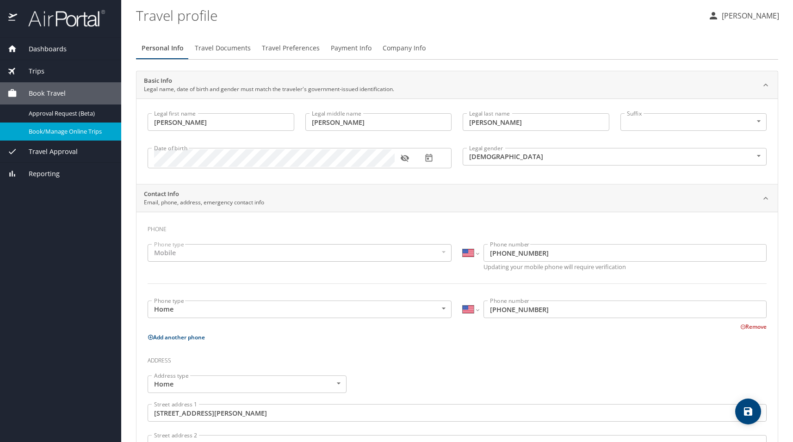  Describe the element at coordinates (38, 174) in the screenshot. I see `span: Reporting` at that location.